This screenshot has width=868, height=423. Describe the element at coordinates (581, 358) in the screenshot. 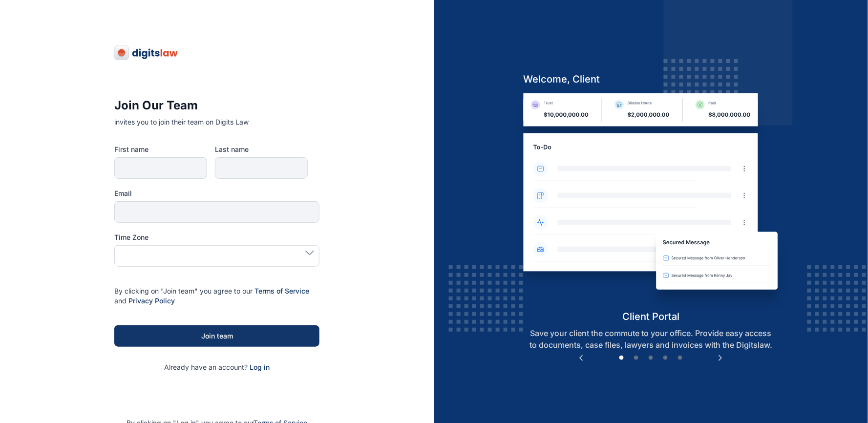

I see `button: Previous` at that location.